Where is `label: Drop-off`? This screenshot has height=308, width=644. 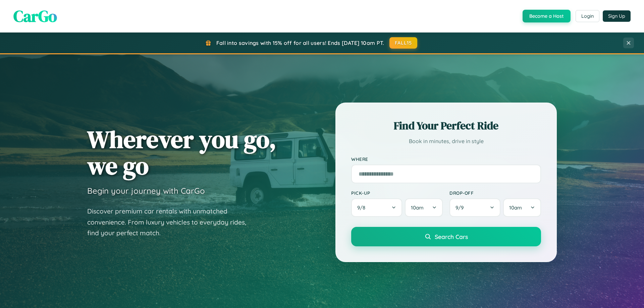
label: Drop-off is located at coordinates (495, 193).